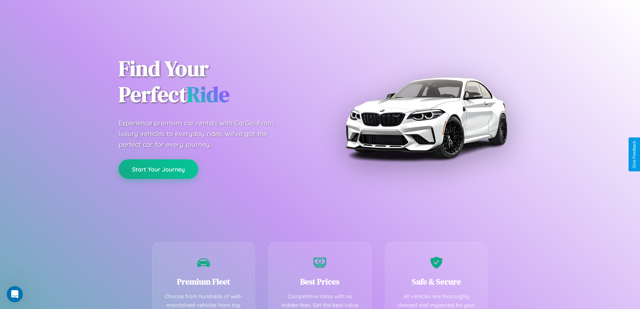 This screenshot has height=309, width=640. I want to click on div: Give Feedback, so click(635, 154).